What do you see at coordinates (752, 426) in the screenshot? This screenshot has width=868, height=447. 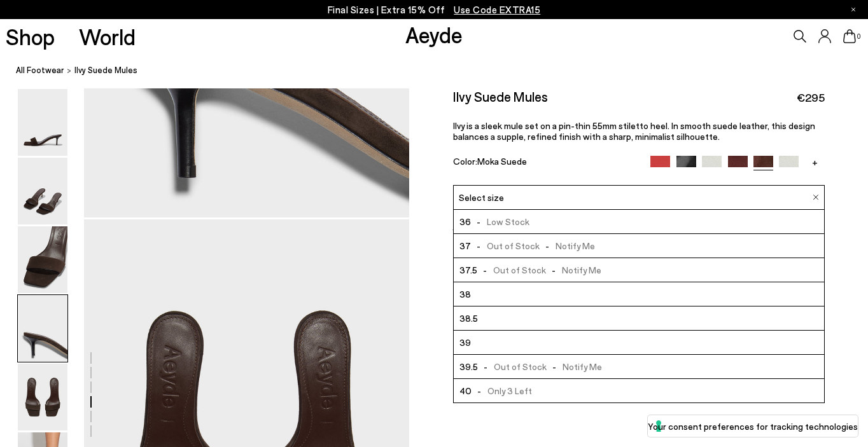 I see `label: Your consent preferences for tracking technologies` at bounding box center [752, 426].